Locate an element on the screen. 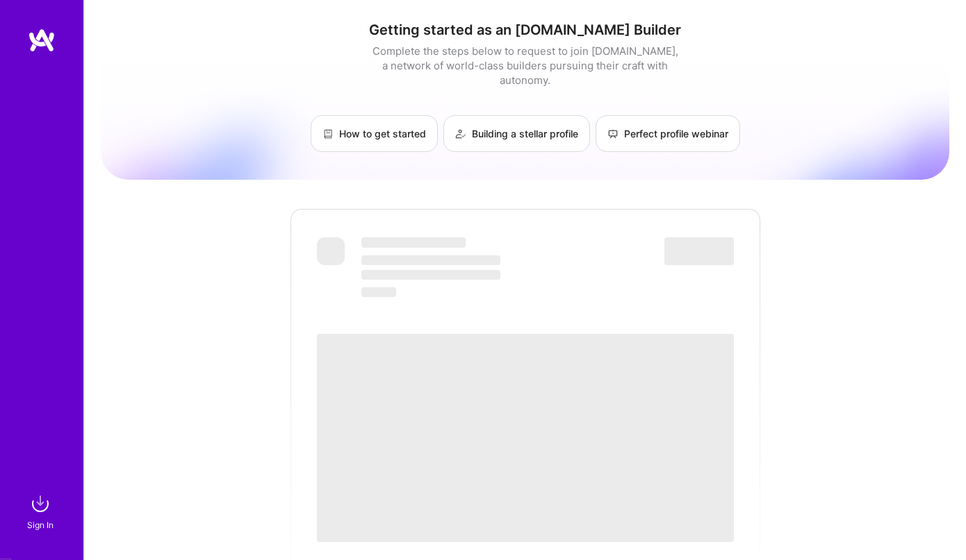  img: Building a stellar profile is located at coordinates (461, 134).